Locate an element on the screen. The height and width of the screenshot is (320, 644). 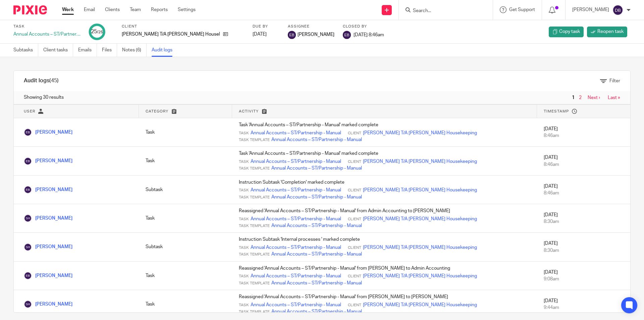
span: User is located at coordinates (30, 111).